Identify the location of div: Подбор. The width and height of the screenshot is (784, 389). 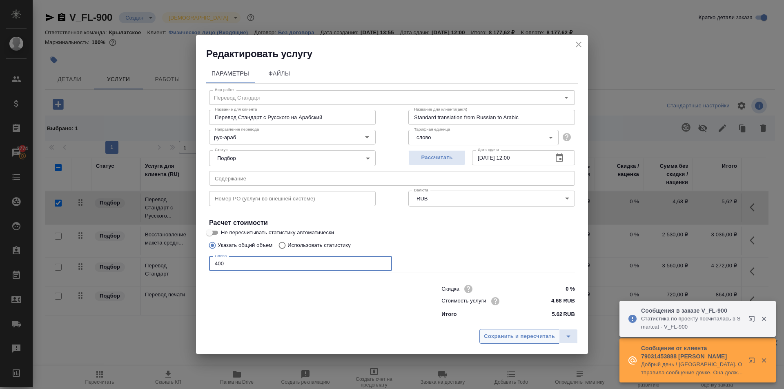
(292, 158).